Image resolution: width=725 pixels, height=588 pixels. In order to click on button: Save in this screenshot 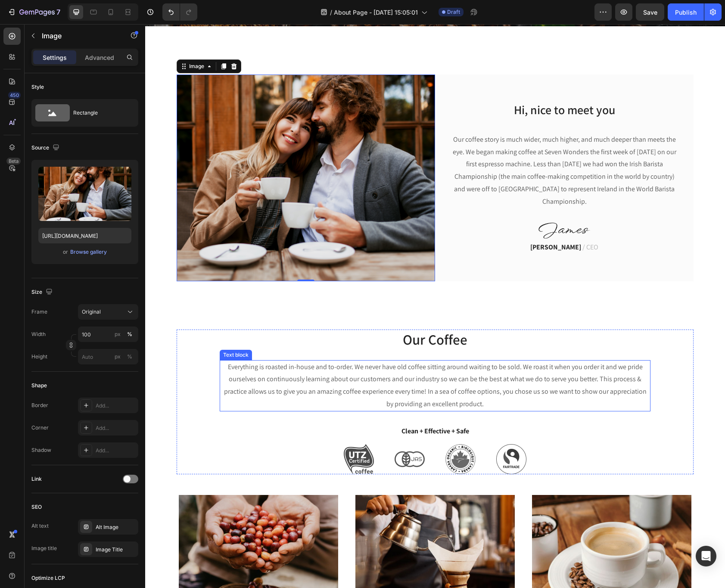, I will do `click(650, 12)`.